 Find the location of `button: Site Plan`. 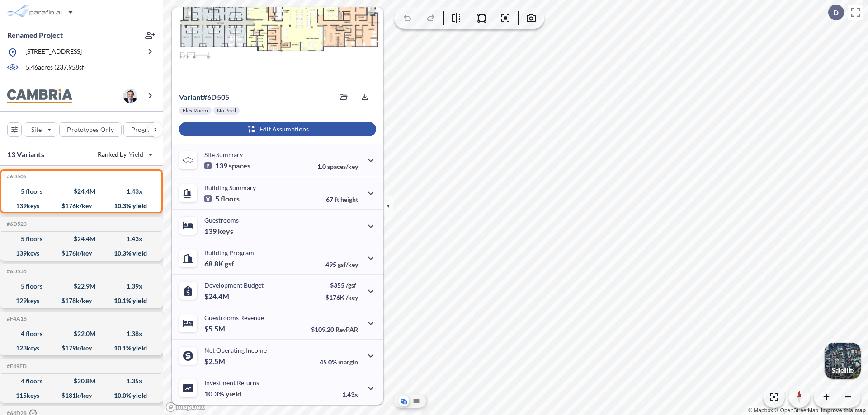

button: Site Plan is located at coordinates (416, 401).